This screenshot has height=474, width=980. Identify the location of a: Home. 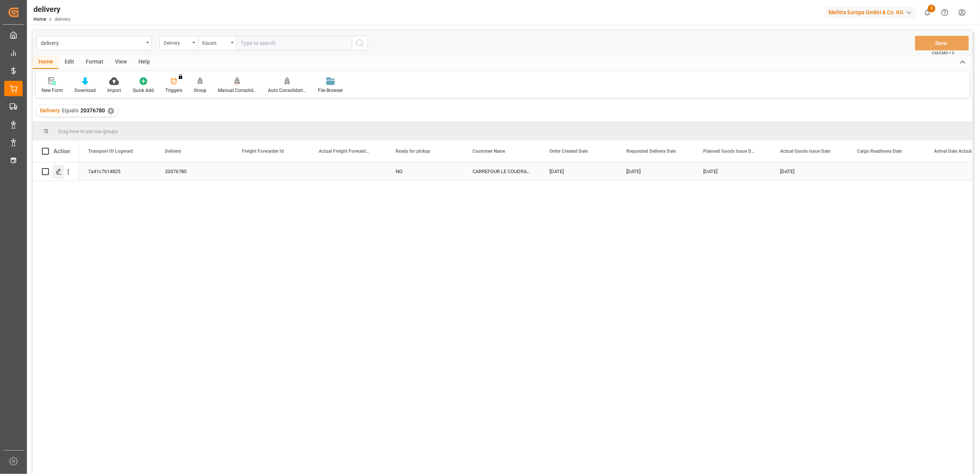
(40, 20).